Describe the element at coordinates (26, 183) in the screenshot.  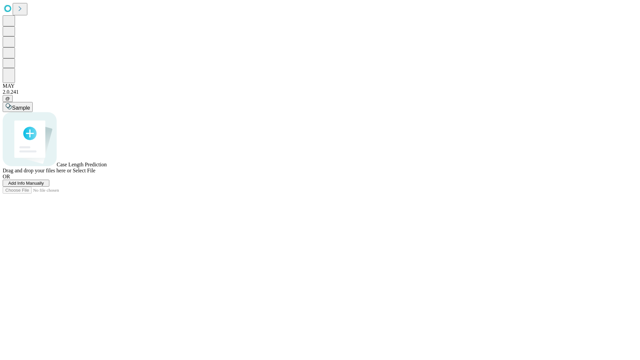
I see `button: Add Info Manually` at that location.